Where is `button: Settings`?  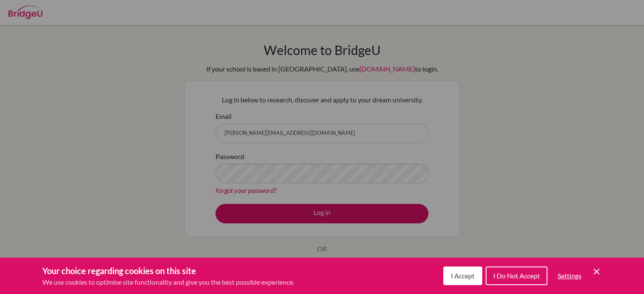
button: Settings is located at coordinates (570, 276).